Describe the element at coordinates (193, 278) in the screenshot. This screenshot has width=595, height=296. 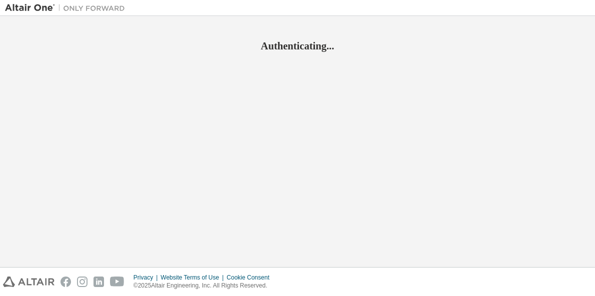
I see `div: Website Terms of Use` at that location.